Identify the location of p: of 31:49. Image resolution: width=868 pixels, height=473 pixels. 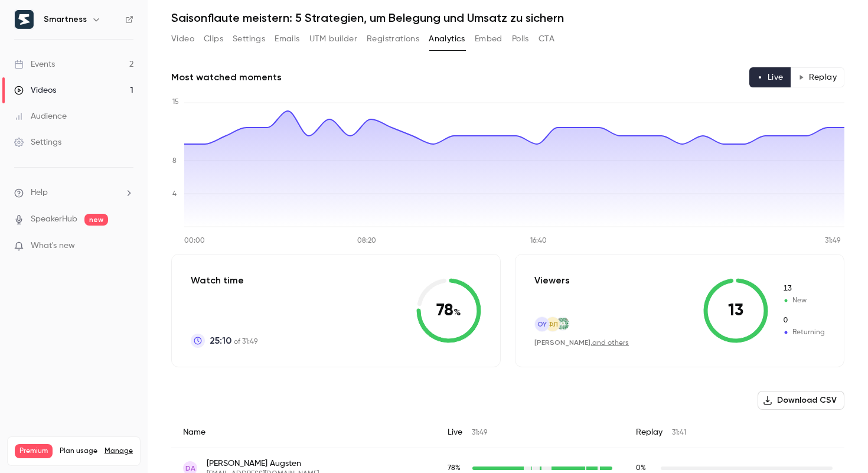
(233, 341).